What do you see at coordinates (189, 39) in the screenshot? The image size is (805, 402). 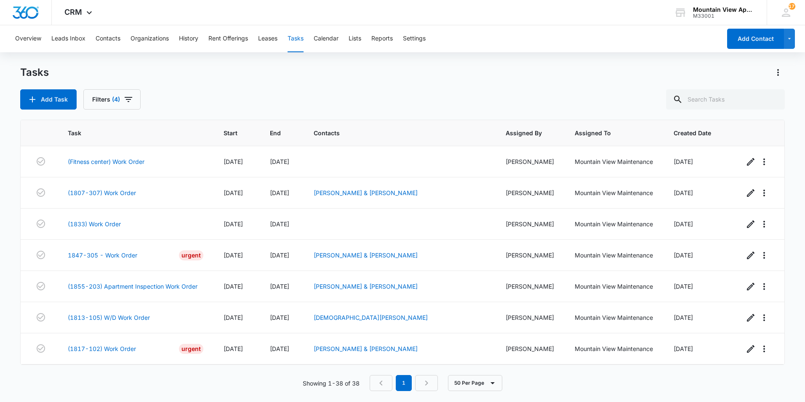 I see `button: History` at bounding box center [189, 39].